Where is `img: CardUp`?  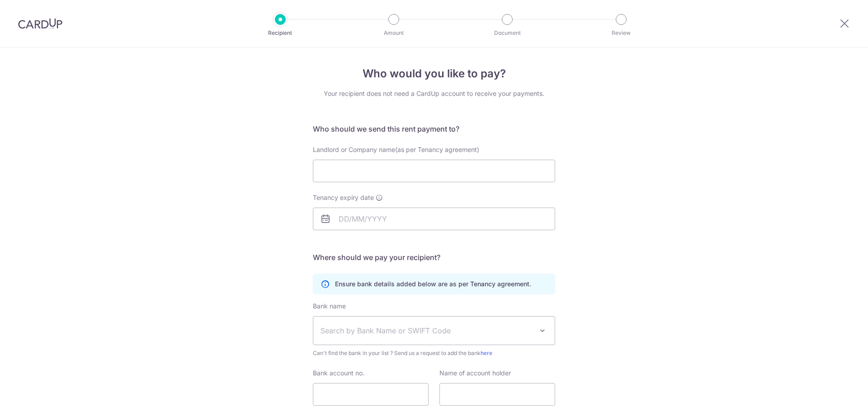 img: CardUp is located at coordinates (40, 24).